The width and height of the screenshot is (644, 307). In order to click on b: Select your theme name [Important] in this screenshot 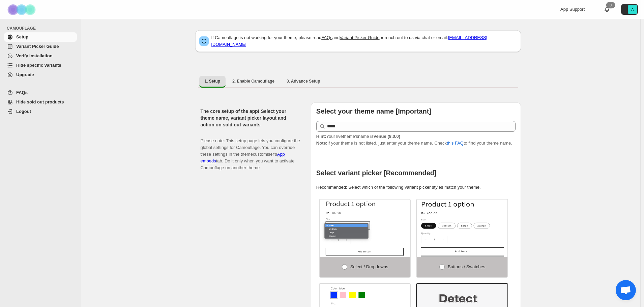, I will do `click(374, 111)`.